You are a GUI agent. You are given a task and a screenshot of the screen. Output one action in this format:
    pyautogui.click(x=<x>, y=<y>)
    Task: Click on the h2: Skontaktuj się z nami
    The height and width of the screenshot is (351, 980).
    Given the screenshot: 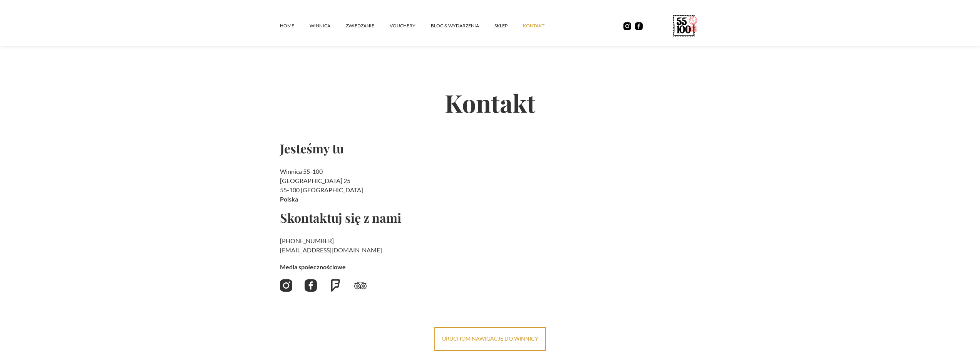 What is the action you would take?
    pyautogui.click(x=368, y=217)
    